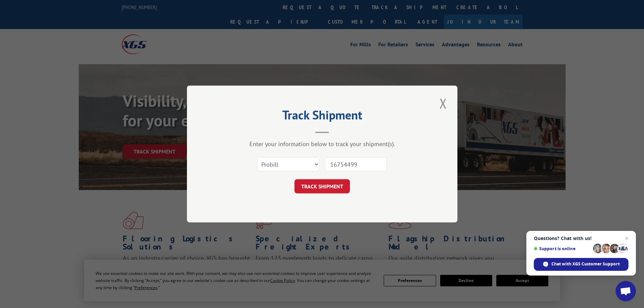 The width and height of the screenshot is (644, 308). What do you see at coordinates (581, 238) in the screenshot?
I see `span: Questions? Chat with us!` at bounding box center [581, 238].